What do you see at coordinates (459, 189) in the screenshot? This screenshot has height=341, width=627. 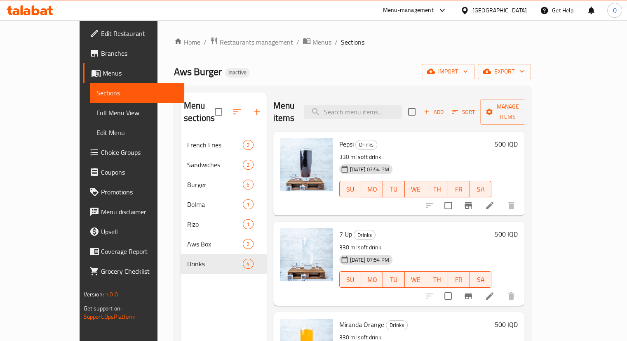 I see `button: FR` at bounding box center [459, 189].